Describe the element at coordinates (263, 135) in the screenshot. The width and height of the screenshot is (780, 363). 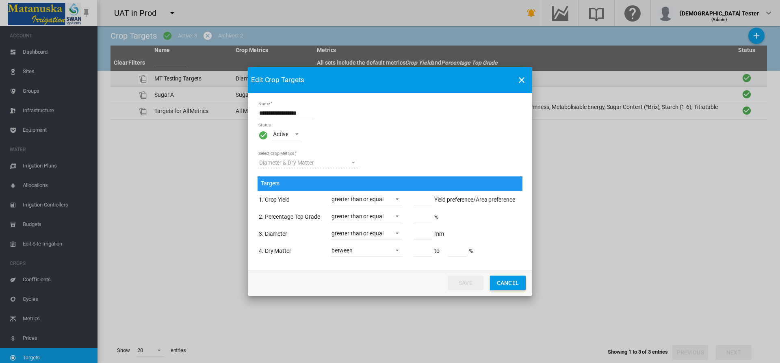
I see `i: Active` at that location.